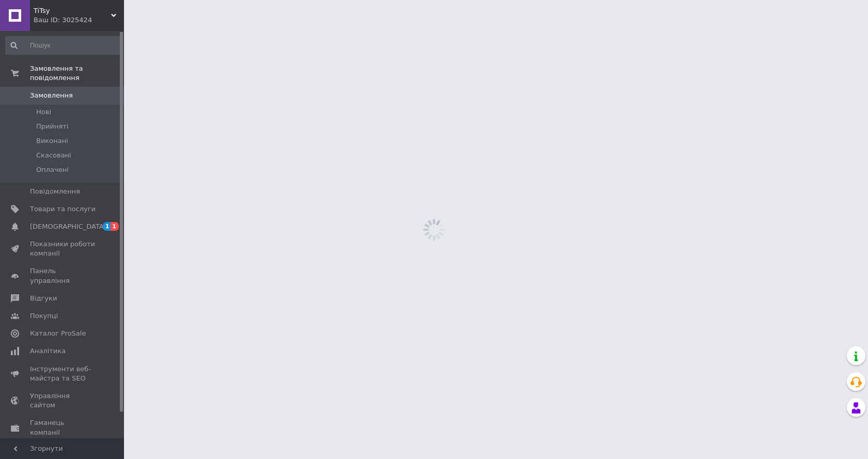  What do you see at coordinates (78, 20) in the screenshot?
I see `div: Ваш ID: 3025424` at bounding box center [78, 20].